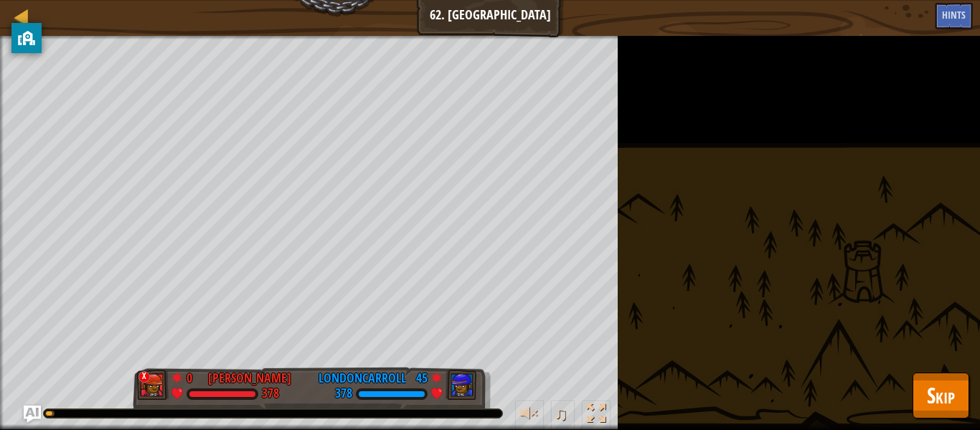 This screenshot has width=980, height=430. Describe the element at coordinates (420, 375) in the screenshot. I see `div: 45` at that location.